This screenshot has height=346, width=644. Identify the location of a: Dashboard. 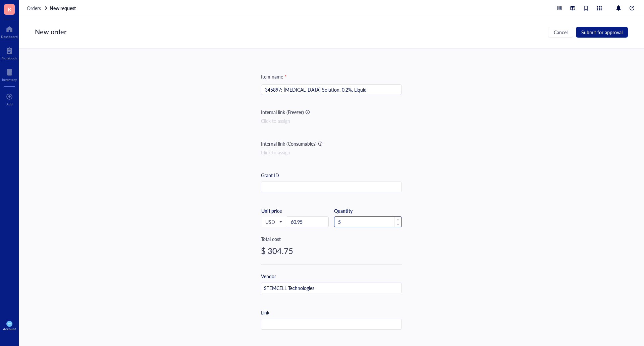
(9, 31).